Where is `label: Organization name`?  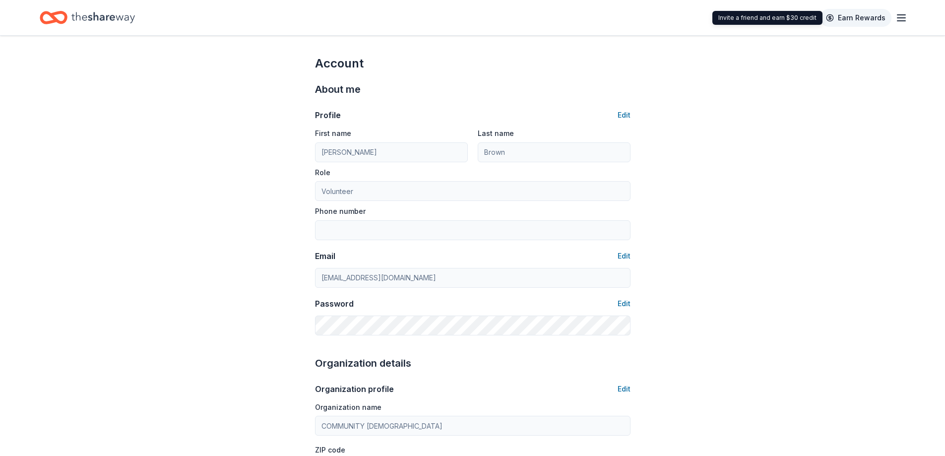 label: Organization name is located at coordinates (348, 407).